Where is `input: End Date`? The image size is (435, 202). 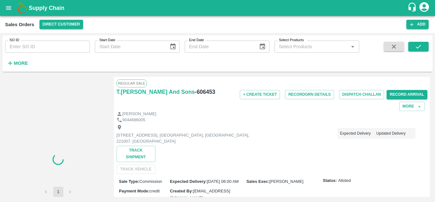
input: End Date is located at coordinates (219, 46).